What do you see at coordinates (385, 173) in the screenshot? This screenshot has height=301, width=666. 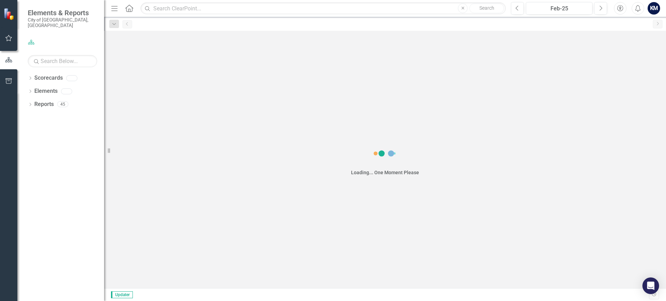 I see `div: Loading... One Moment Please` at bounding box center [385, 173].